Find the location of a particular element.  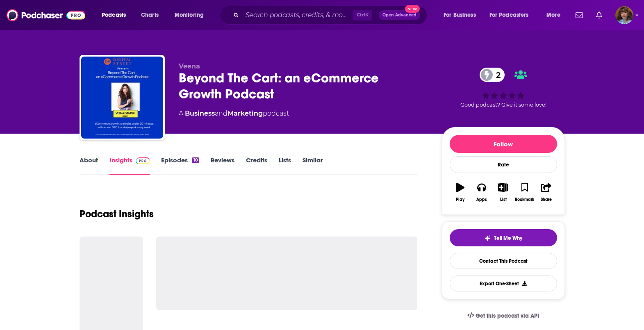

span: For Business is located at coordinates (459, 15).